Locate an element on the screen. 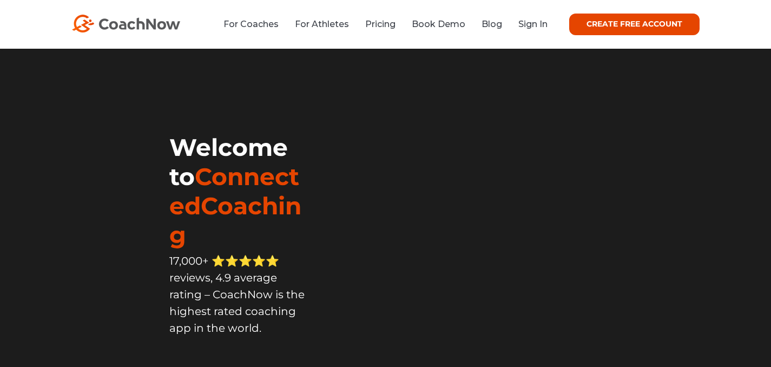 This screenshot has height=367, width=771. a: Sign In is located at coordinates (533, 24).